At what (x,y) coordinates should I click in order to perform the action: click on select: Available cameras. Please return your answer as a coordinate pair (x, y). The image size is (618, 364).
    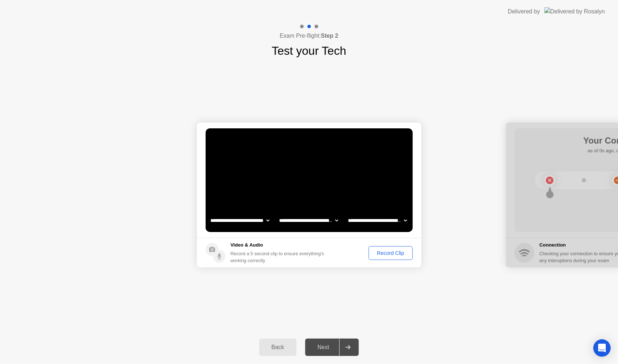
    Looking at the image, I should click on (240, 220).